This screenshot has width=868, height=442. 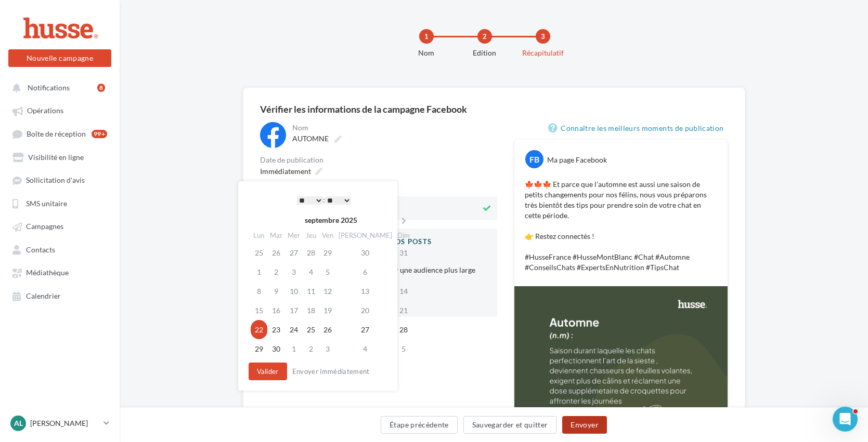 I want to click on div: 3, so click(x=543, y=36).